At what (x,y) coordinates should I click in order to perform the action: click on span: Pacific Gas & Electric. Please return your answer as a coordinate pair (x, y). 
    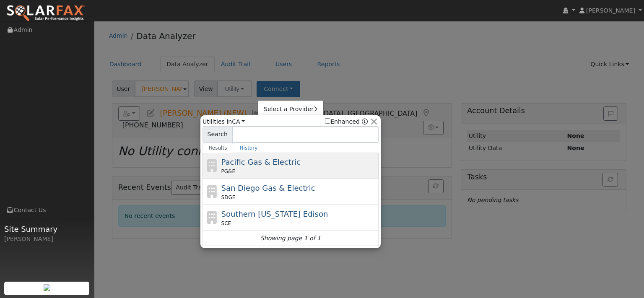
    Looking at the image, I should click on (261, 162).